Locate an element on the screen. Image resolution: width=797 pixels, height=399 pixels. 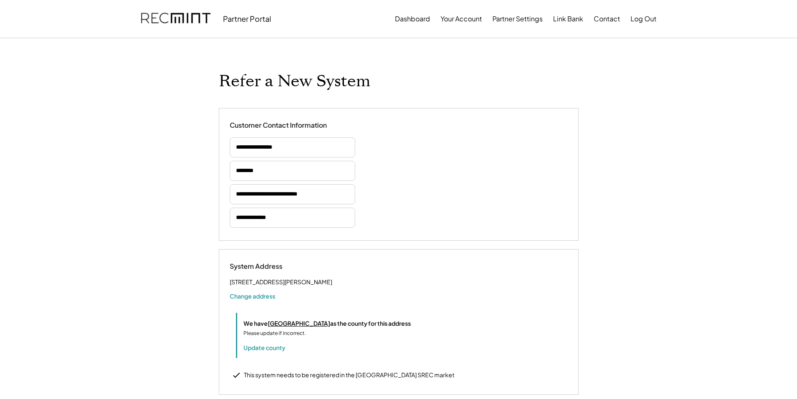
button: Link Bank is located at coordinates (568, 19).